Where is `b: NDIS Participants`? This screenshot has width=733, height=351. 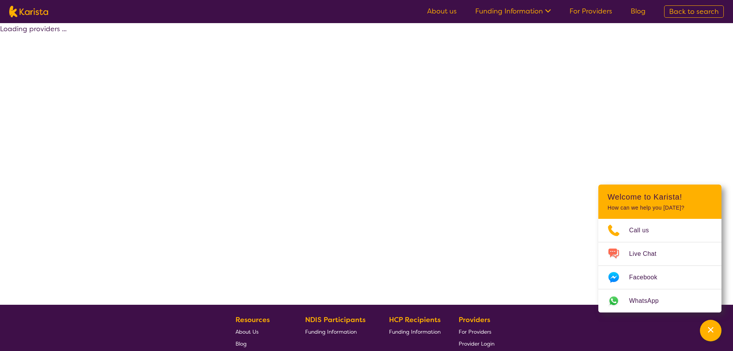
b: NDIS Participants is located at coordinates (335, 319).